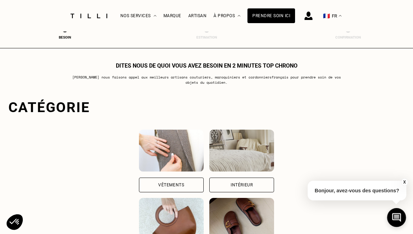 This screenshot has height=234, width=413. I want to click on div: Besoin, so click(65, 37).